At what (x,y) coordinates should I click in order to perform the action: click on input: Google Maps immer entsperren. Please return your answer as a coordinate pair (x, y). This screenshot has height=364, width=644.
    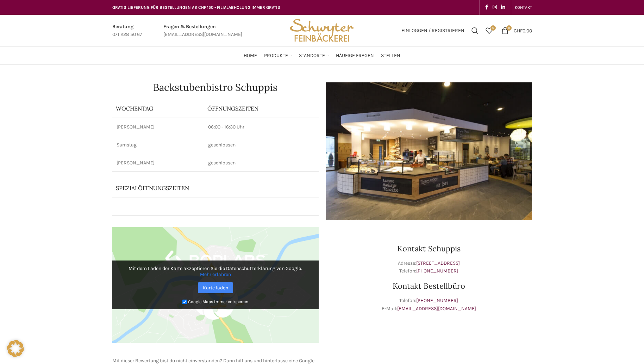
    Looking at the image, I should click on (184, 302).